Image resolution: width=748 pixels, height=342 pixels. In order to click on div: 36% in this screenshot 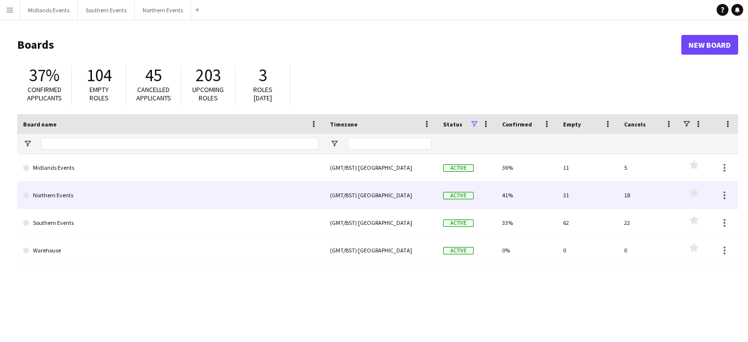, I will do `click(527, 167)`.